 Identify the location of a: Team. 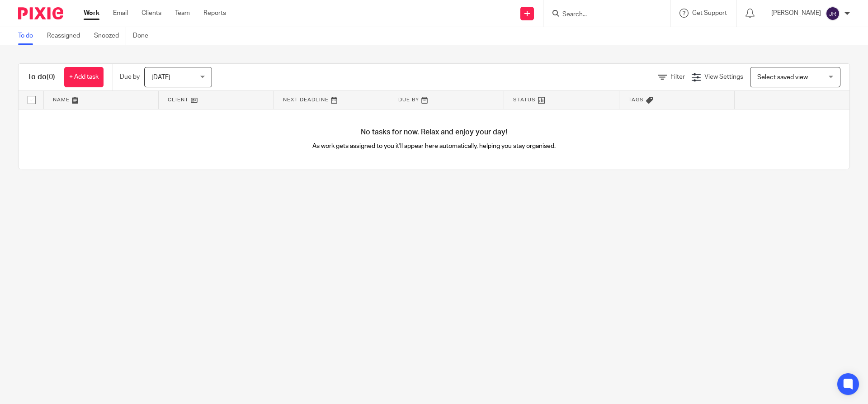
(183, 13).